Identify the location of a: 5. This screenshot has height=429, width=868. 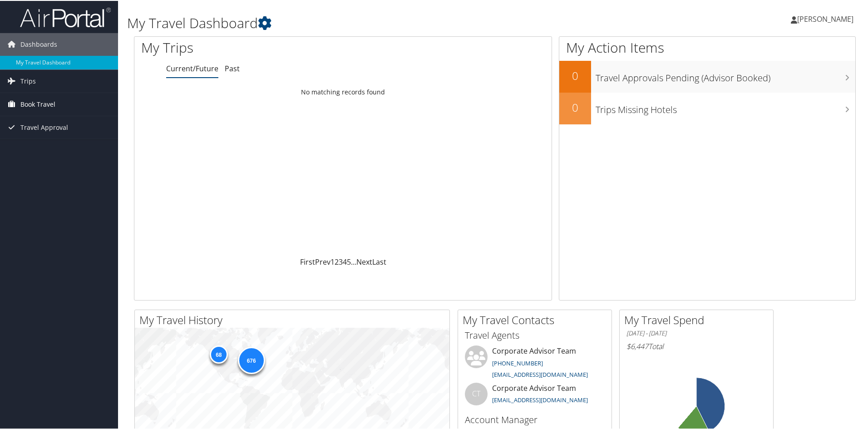
(349, 261).